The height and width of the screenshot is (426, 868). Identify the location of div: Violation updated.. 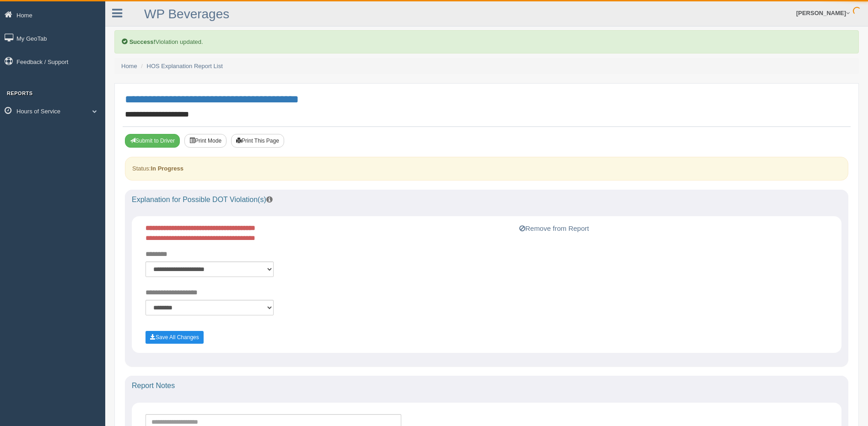
(487, 41).